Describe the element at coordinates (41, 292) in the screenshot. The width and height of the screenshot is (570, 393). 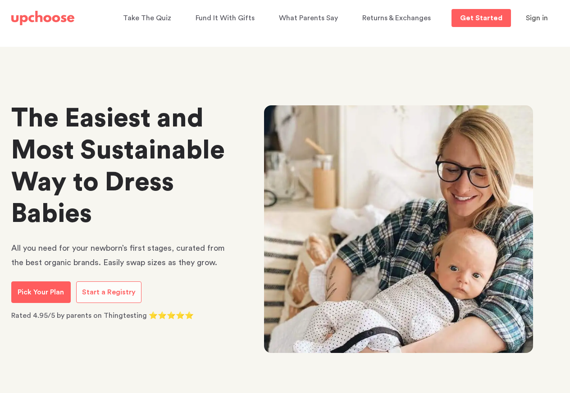
I see `p: Pick Your Plan` at that location.